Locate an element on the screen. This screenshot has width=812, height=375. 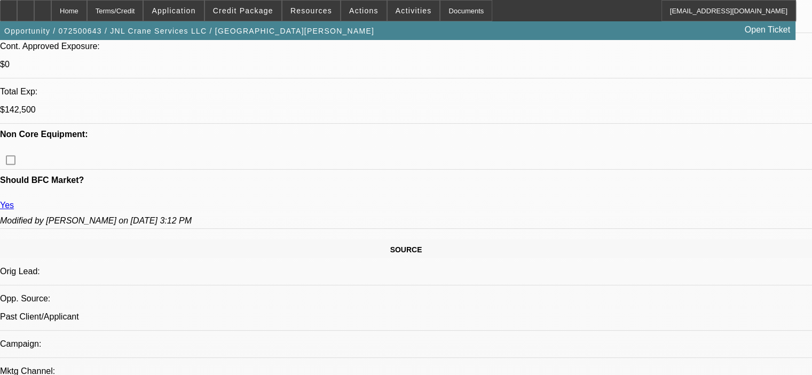
span: Credit Package is located at coordinates (243, 11).